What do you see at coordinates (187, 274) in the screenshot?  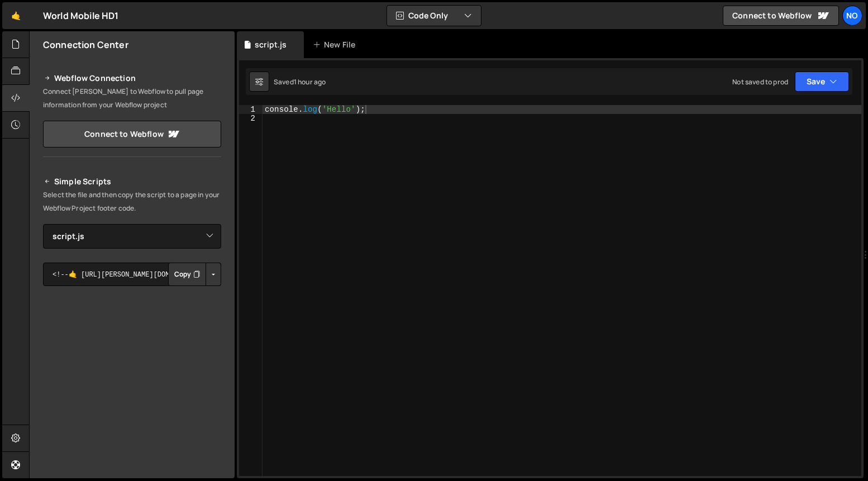 I see `button: Copy` at bounding box center [187, 274].